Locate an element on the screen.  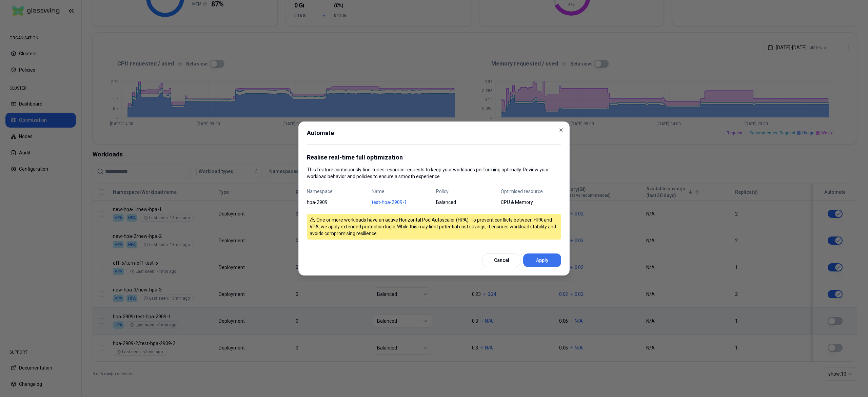
p: Realise real-time full optimization is located at coordinates (434, 157).